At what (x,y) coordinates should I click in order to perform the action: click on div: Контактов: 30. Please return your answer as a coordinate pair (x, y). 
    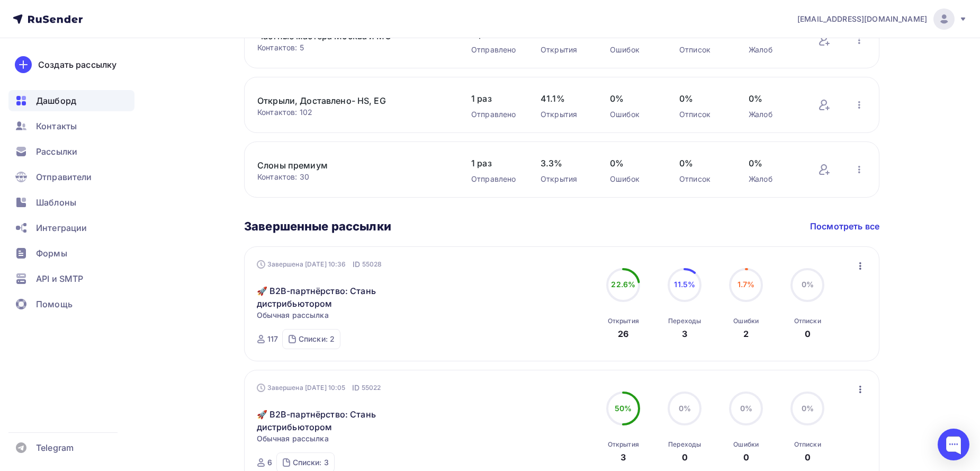
    Looking at the image, I should click on (354, 177).